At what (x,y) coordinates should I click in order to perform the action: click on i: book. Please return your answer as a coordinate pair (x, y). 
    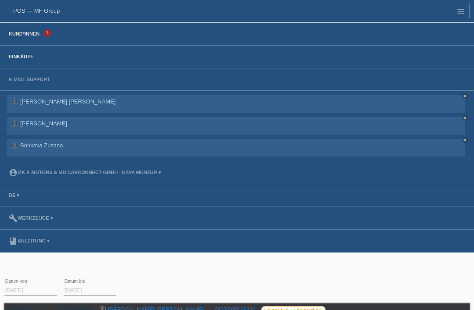
    Looking at the image, I should click on (13, 241).